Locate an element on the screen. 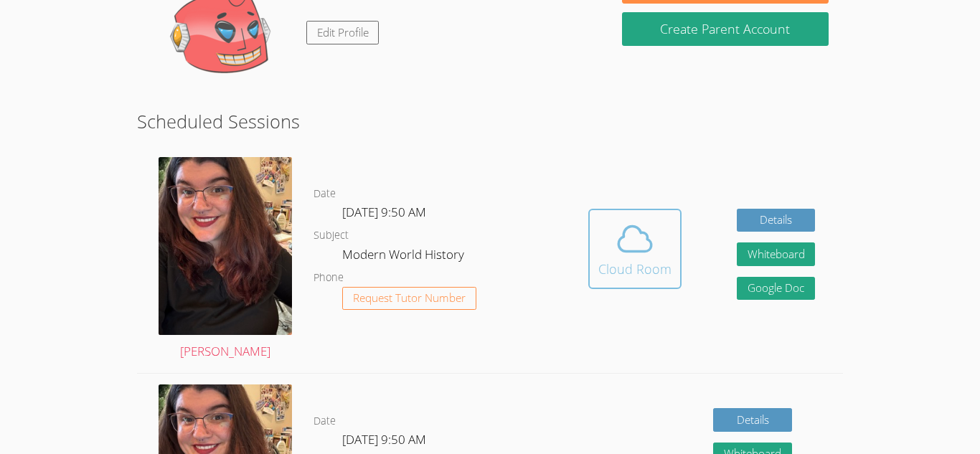  h2: Scheduled Sessions is located at coordinates (490, 121).